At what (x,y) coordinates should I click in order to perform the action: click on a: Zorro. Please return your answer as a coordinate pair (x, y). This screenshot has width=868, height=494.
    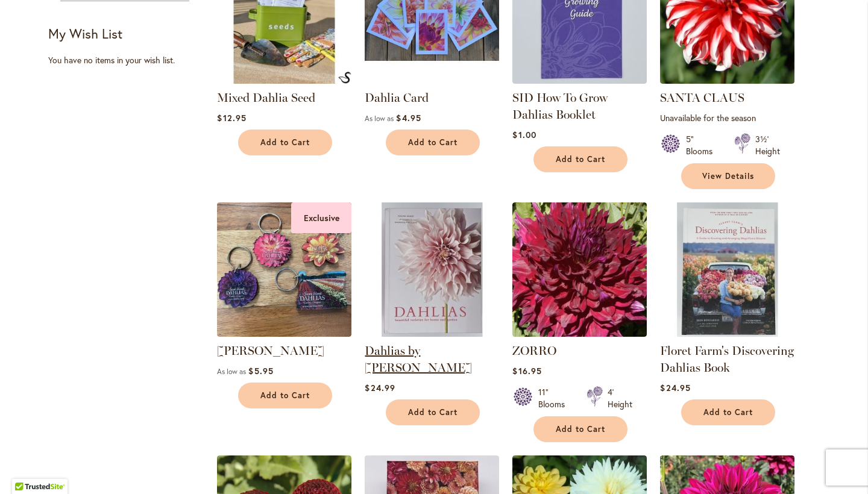
    Looking at the image, I should click on (579, 333).